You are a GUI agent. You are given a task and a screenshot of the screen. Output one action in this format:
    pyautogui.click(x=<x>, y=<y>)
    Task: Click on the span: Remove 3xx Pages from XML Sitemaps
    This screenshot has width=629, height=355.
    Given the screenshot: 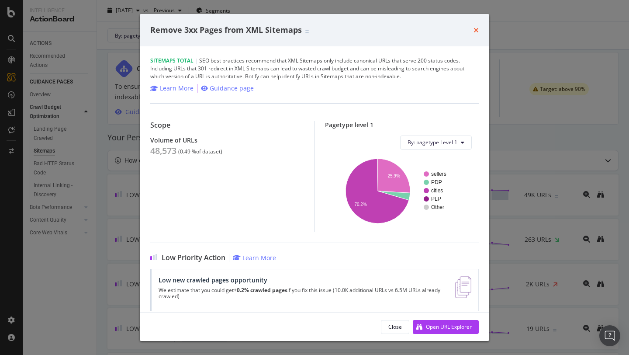 What is the action you would take?
    pyautogui.click(x=226, y=30)
    